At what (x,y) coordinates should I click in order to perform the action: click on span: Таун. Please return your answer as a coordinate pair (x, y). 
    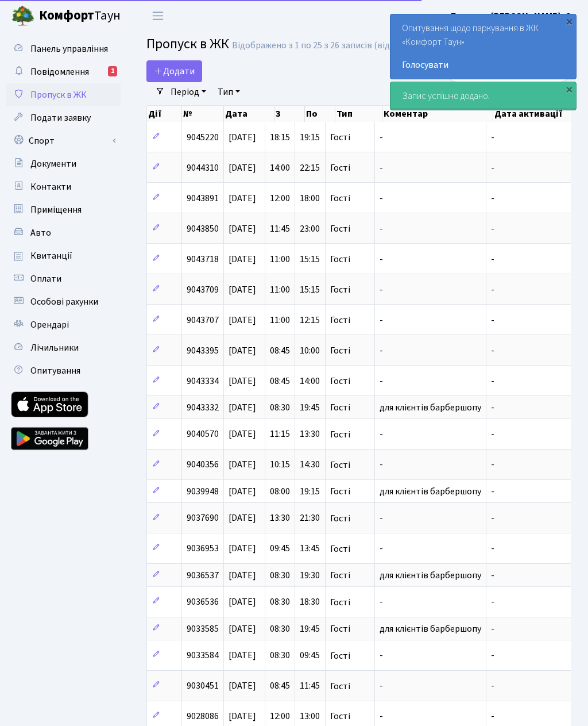
    Looking at the image, I should click on (80, 16).